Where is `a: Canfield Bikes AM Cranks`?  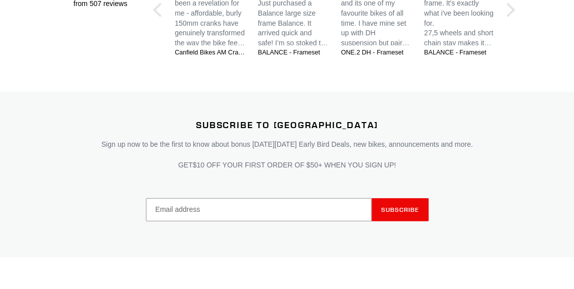
a: Canfield Bikes AM Cranks is located at coordinates (210, 53).